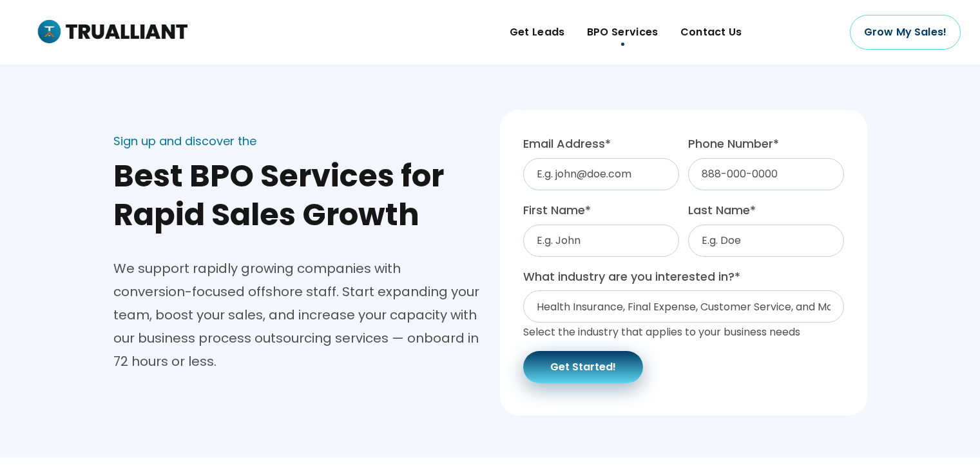 Image resolution: width=980 pixels, height=471 pixels. Describe the element at coordinates (601, 144) in the screenshot. I see `label: Email Address` at that location.